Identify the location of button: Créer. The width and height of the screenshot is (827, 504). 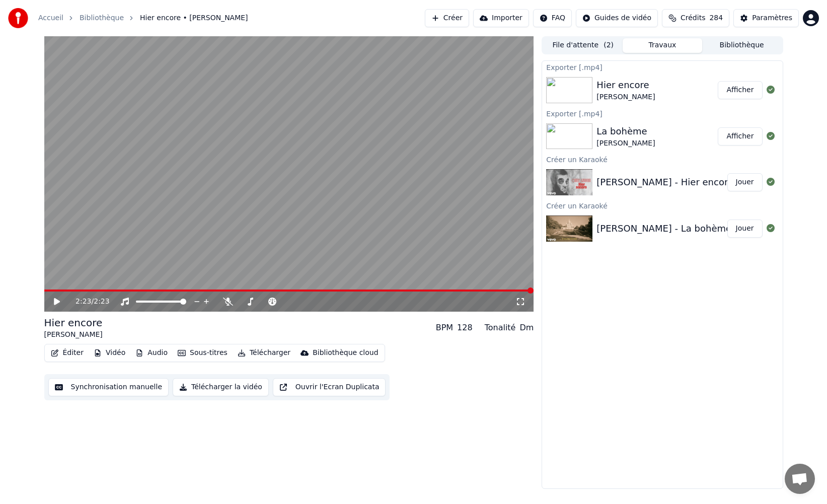
(447, 18).